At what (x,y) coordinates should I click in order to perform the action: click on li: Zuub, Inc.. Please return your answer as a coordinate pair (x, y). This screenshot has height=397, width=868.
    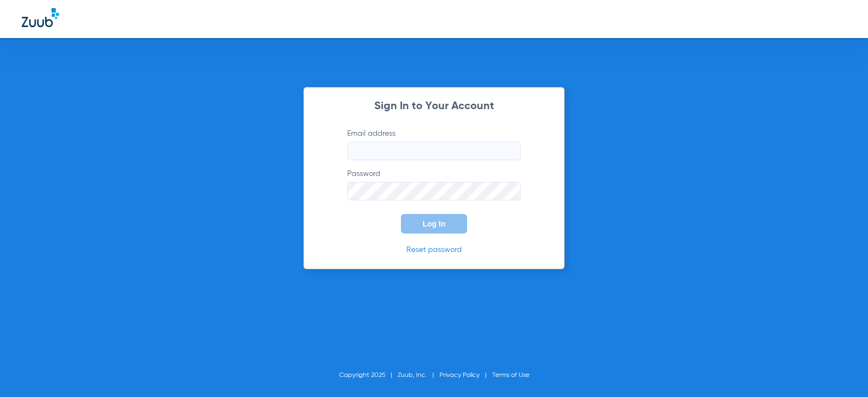
    Looking at the image, I should click on (418, 375).